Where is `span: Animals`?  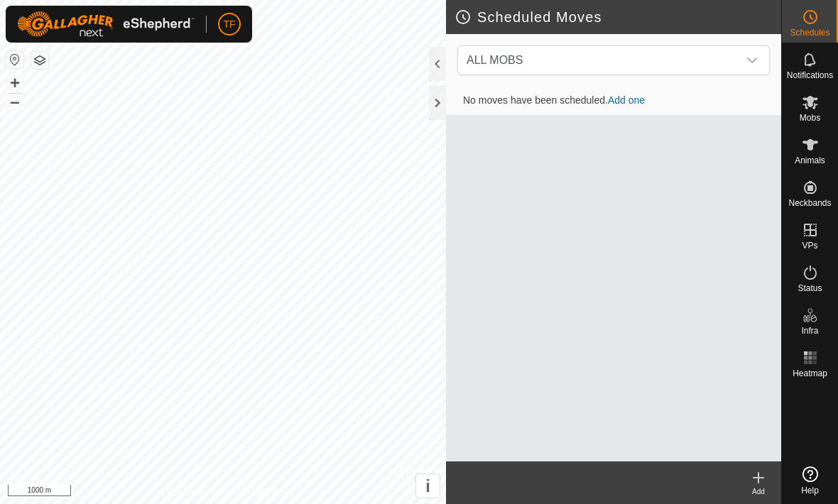
span: Animals is located at coordinates (810, 160).